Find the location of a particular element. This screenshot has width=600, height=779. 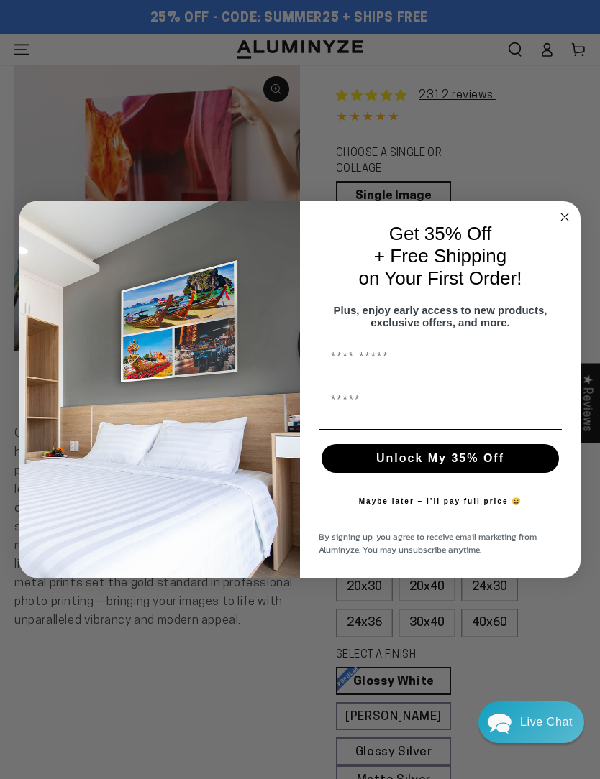

div: Contact Us Directly is located at coordinates (546, 722).